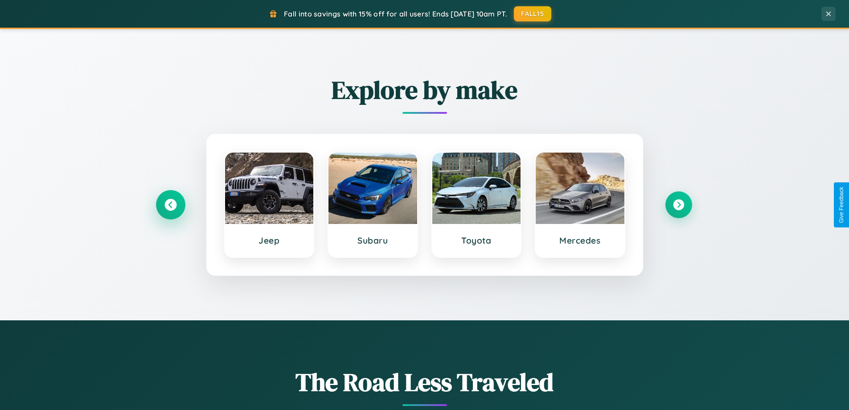 This screenshot has height=410, width=849. I want to click on div: Give Feedback, so click(841, 205).